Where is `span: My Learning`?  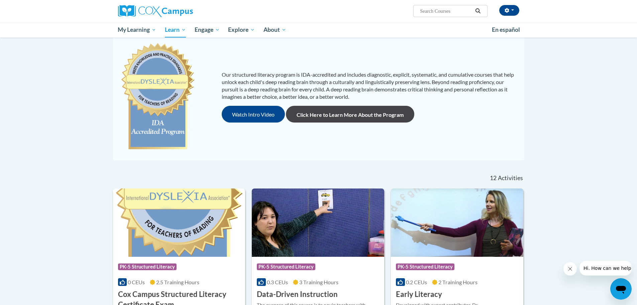
span: My Learning is located at coordinates (137, 30).